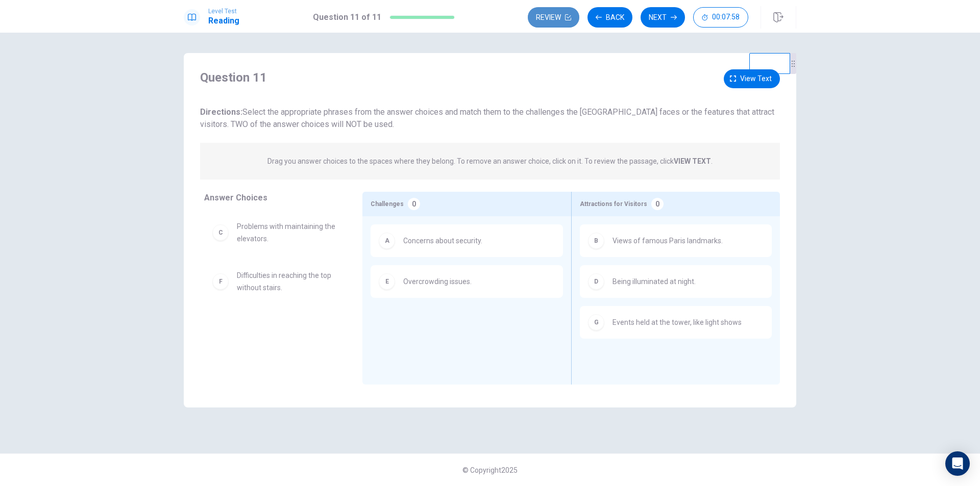  I want to click on span: Attractions for Visitors, so click(613, 204).